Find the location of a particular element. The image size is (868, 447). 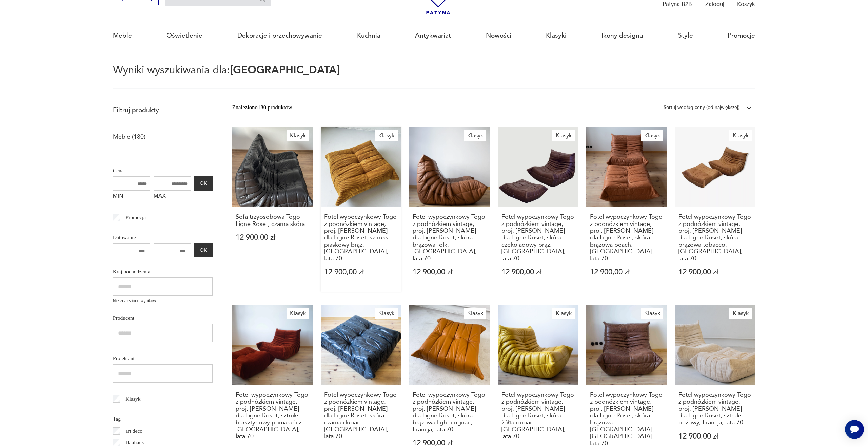

p: art deco is located at coordinates (134, 431).